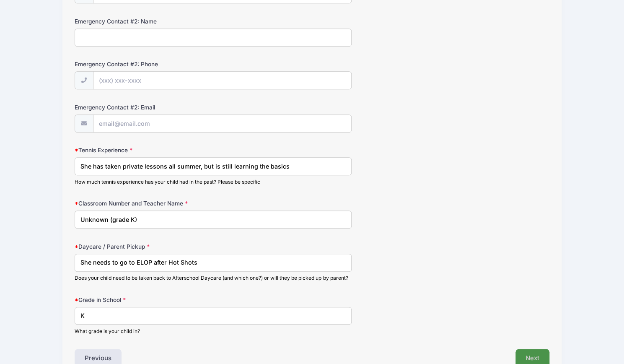 This screenshot has width=624, height=364. Describe the element at coordinates (154, 64) in the screenshot. I see `label: Emergency Contact #2: Phone` at that location.